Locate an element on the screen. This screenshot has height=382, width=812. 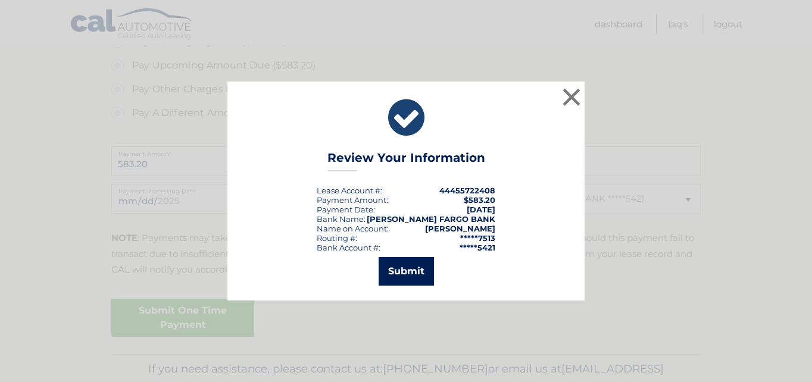
span: Payment Date is located at coordinates (345, 210).